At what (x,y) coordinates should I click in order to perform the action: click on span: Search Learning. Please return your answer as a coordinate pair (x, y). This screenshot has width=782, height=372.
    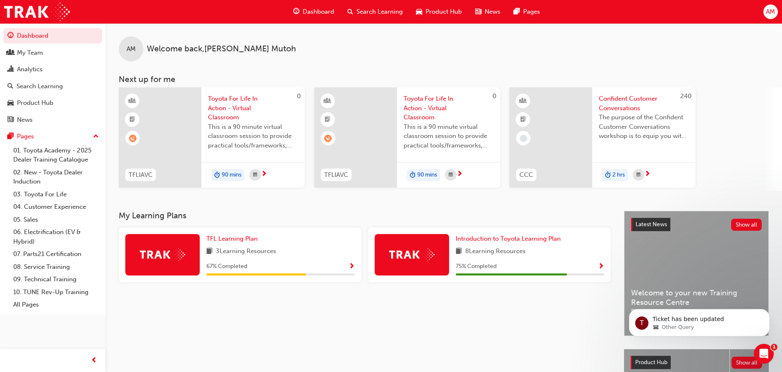
    Looking at the image, I should click on (380, 12).